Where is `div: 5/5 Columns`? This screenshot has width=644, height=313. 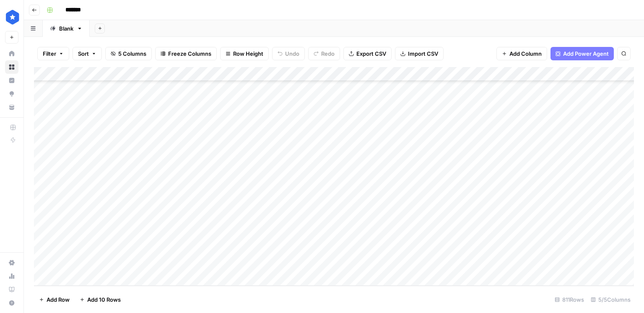 div: 5/5 Columns is located at coordinates (611, 300).